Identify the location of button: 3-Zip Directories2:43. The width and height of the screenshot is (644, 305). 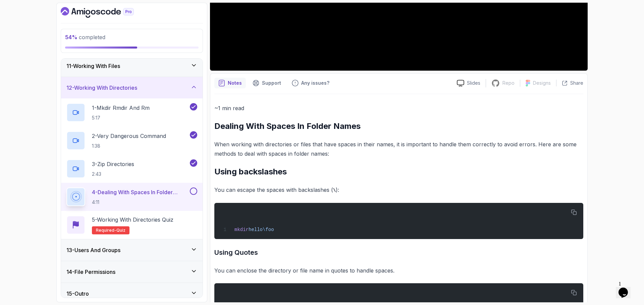
(132, 169).